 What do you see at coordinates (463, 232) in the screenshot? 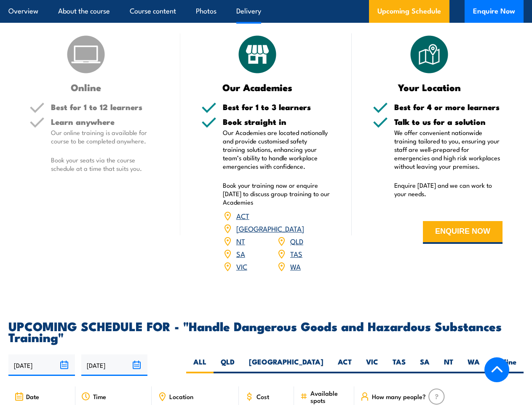
I see `button: ENQUIRE NOW` at bounding box center [463, 232].